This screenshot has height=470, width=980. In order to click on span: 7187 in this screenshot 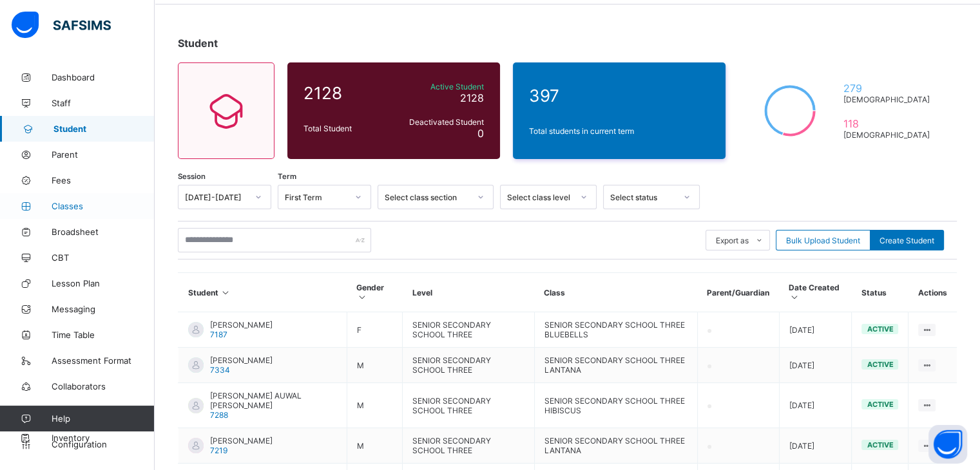, I will do `click(218, 334)`.